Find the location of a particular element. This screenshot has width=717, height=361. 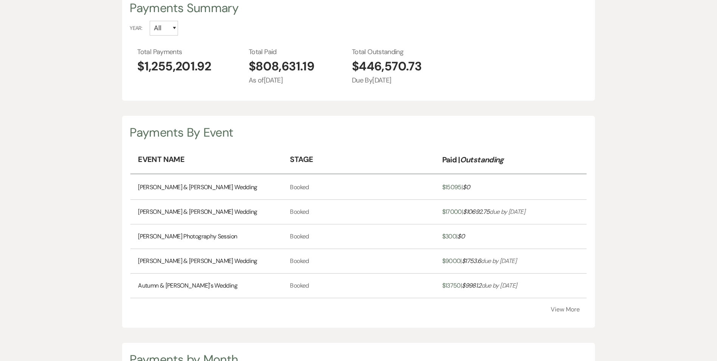

th: Event Name is located at coordinates (206, 160).